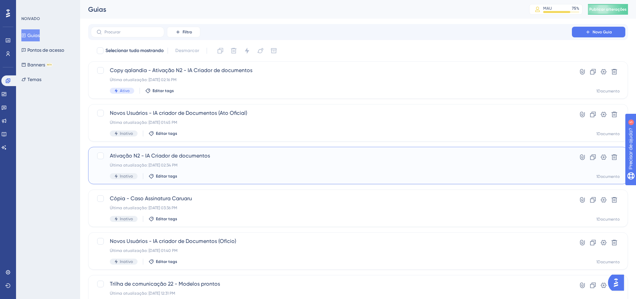  Describe the element at coordinates (134, 50) in the screenshot. I see `font: Selecionar tudo mostrando` at that location.